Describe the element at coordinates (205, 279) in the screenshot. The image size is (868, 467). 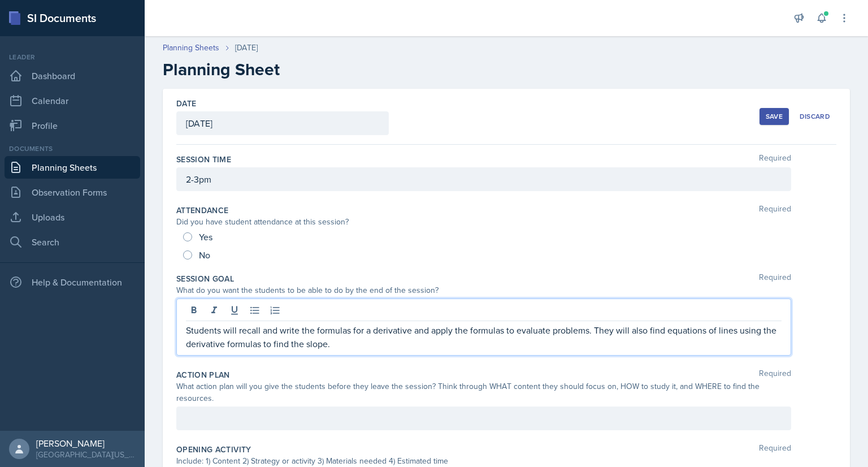
I see `label: Session Goal` at that location.